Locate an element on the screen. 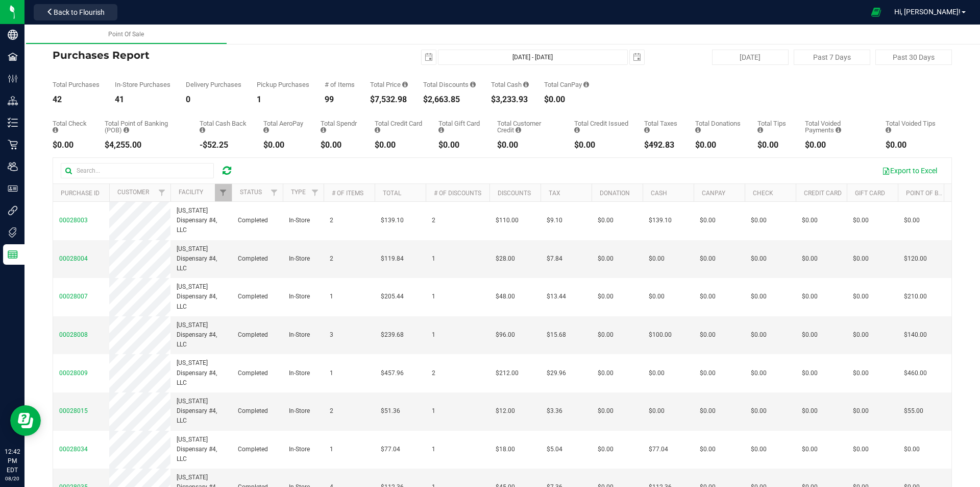 The width and height of the screenshot is (980, 487). a: Status is located at coordinates (250, 193).